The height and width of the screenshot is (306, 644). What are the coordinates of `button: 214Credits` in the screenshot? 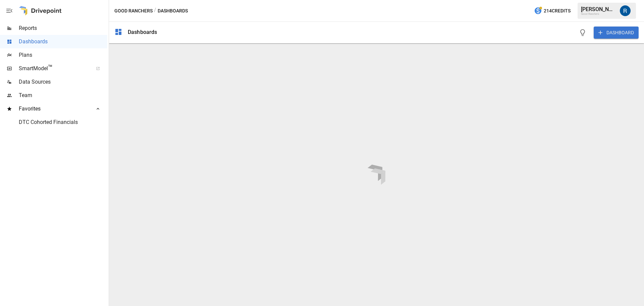 It's located at (553, 11).